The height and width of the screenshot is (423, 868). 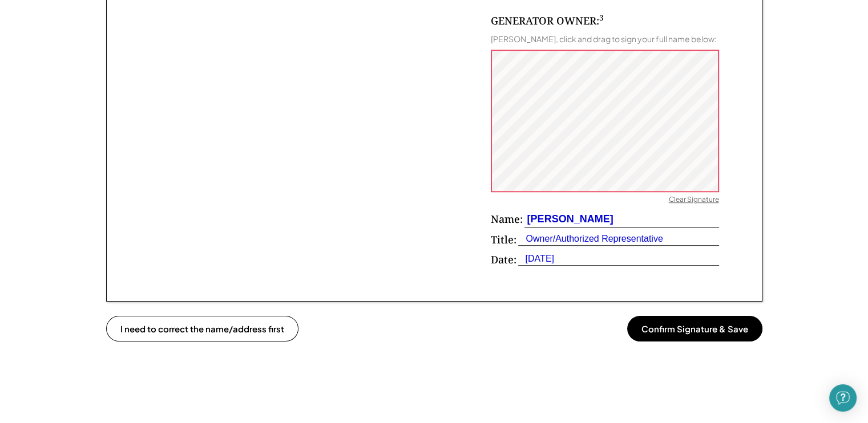 What do you see at coordinates (503, 260) in the screenshot?
I see `div: Date:` at bounding box center [503, 260].